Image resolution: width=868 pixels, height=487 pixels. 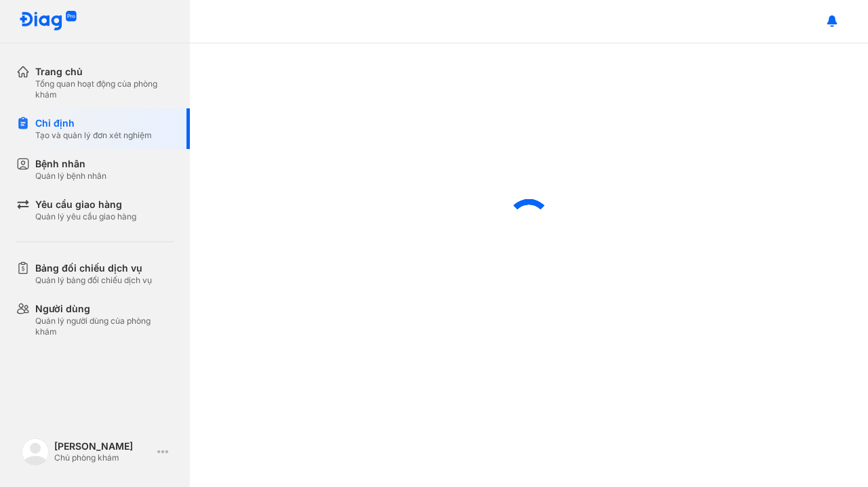 I want to click on div: Chỉ định, so click(x=94, y=123).